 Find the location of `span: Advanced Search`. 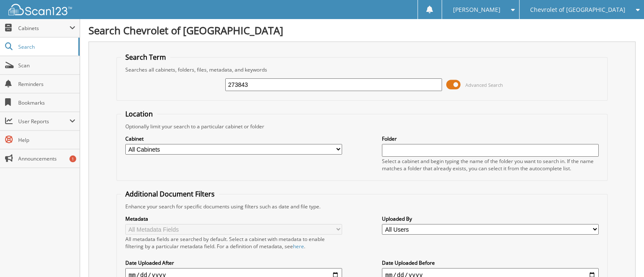

span: Advanced Search is located at coordinates (484, 85).